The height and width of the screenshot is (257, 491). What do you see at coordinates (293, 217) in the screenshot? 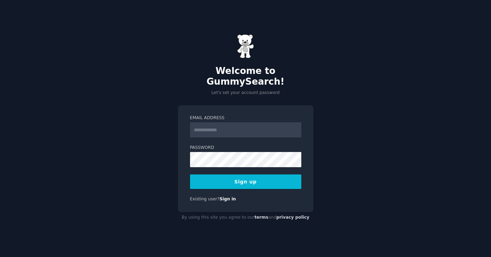
I see `a: privacy policy` at bounding box center [293, 217].